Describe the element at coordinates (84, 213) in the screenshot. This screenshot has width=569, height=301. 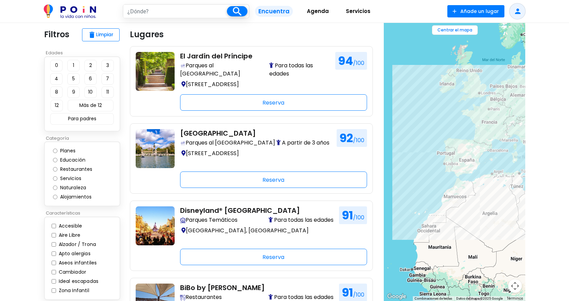
I see `p: Características` at that location.